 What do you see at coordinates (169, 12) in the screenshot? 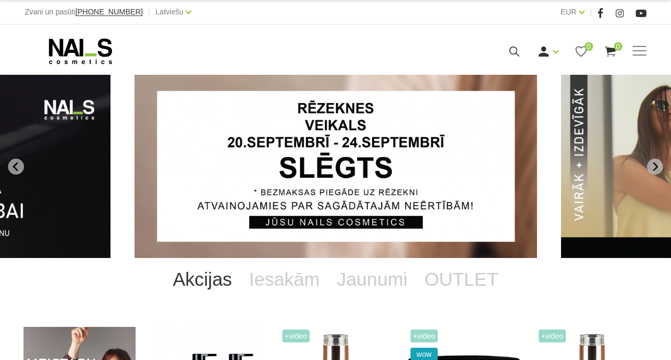
I see `a: Latviešu` at bounding box center [169, 12].